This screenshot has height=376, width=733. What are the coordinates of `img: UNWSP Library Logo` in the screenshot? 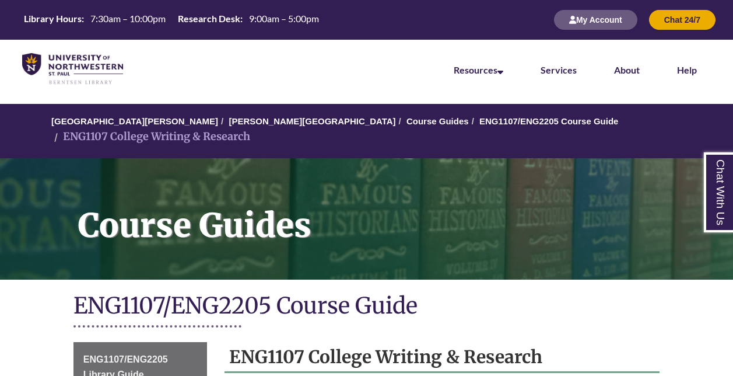 It's located at (72, 69).